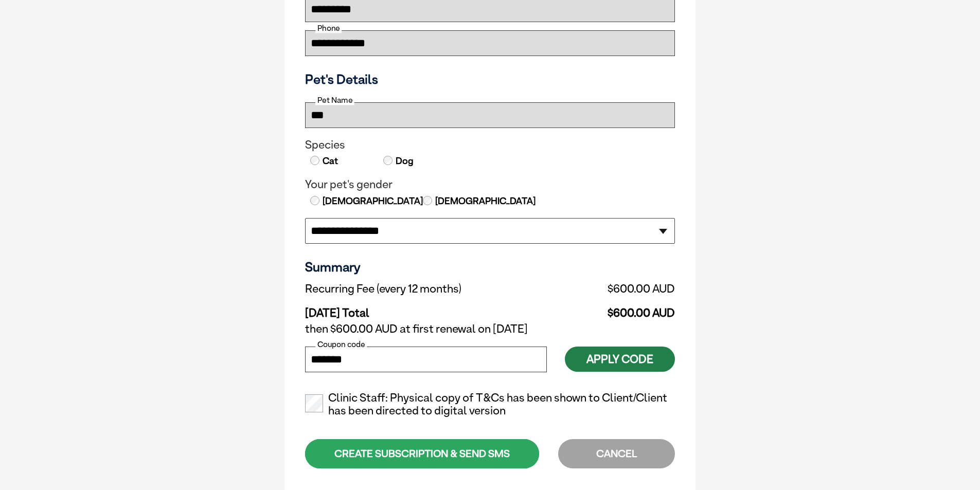  What do you see at coordinates (490, 267) in the screenshot?
I see `h3: Summary` at bounding box center [490, 267].